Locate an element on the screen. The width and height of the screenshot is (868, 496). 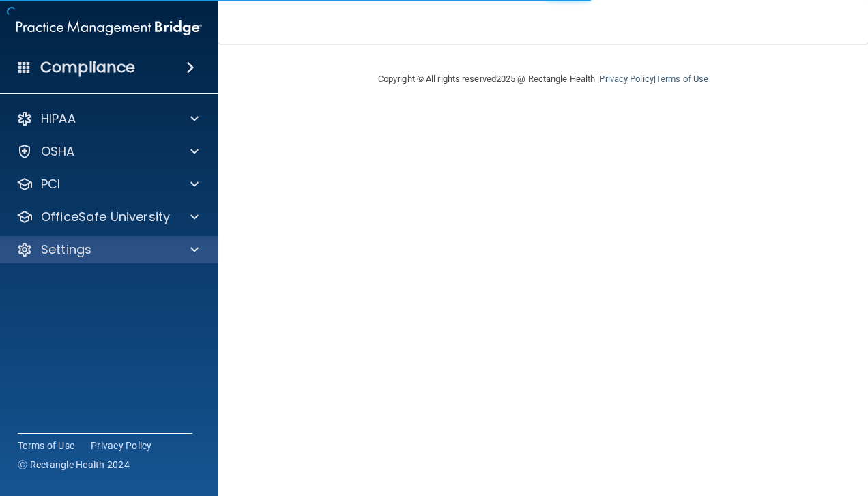
span: Ⓒ Rectangle Health 2024 is located at coordinates (74, 465).